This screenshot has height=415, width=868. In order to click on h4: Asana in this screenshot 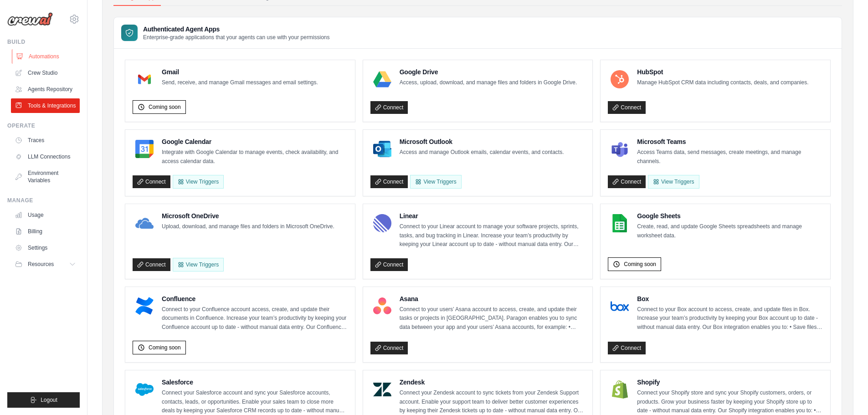, I will do `click(493, 299)`.